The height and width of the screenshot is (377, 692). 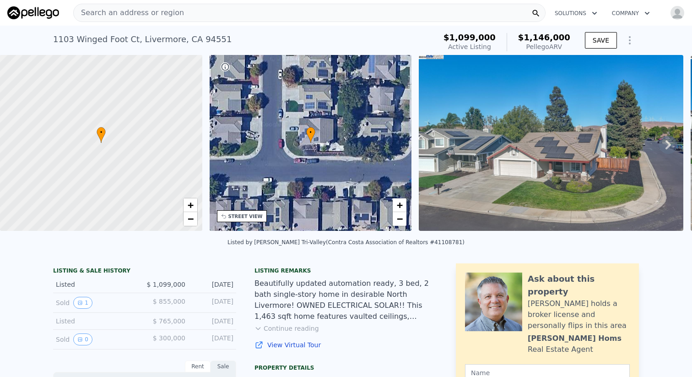 I want to click on a: View Virtual Tour, so click(x=346, y=345).